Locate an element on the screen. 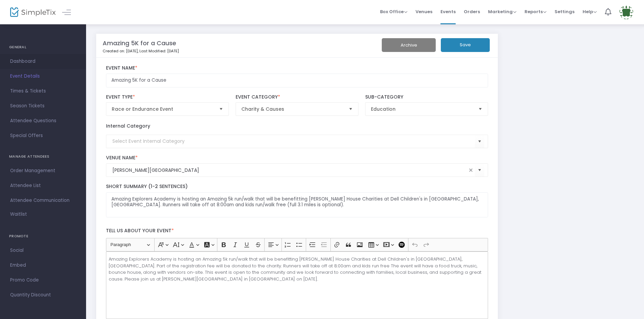 The height and width of the screenshot is (319, 644). span: Order Management is located at coordinates (43, 171).